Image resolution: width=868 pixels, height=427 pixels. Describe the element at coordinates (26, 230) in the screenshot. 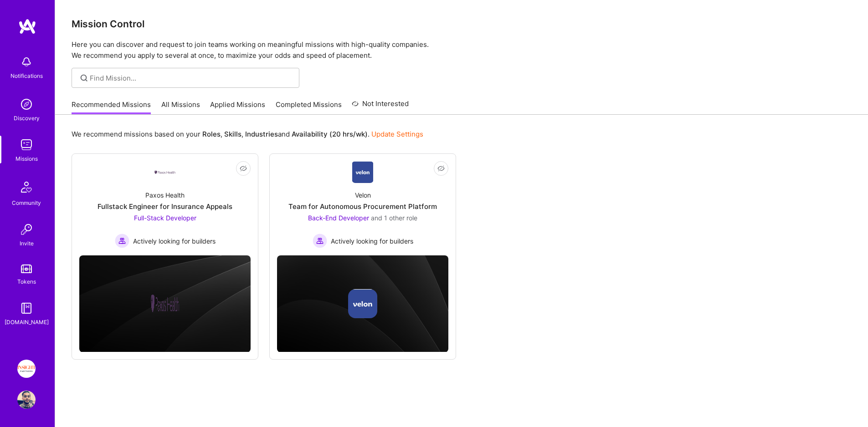

I see `img: Invite` at that location.